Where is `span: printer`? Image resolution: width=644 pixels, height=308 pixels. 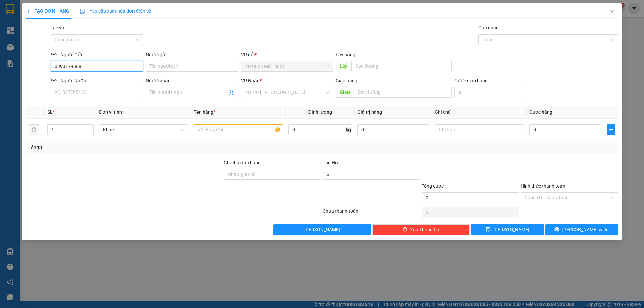
span: printer is located at coordinates (557, 229).